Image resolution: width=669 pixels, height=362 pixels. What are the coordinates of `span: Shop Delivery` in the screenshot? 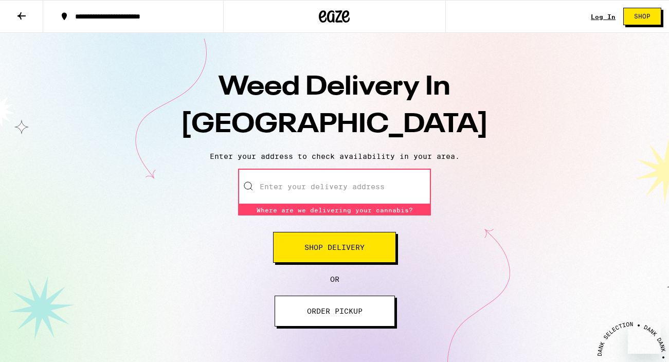 It's located at (334, 247).